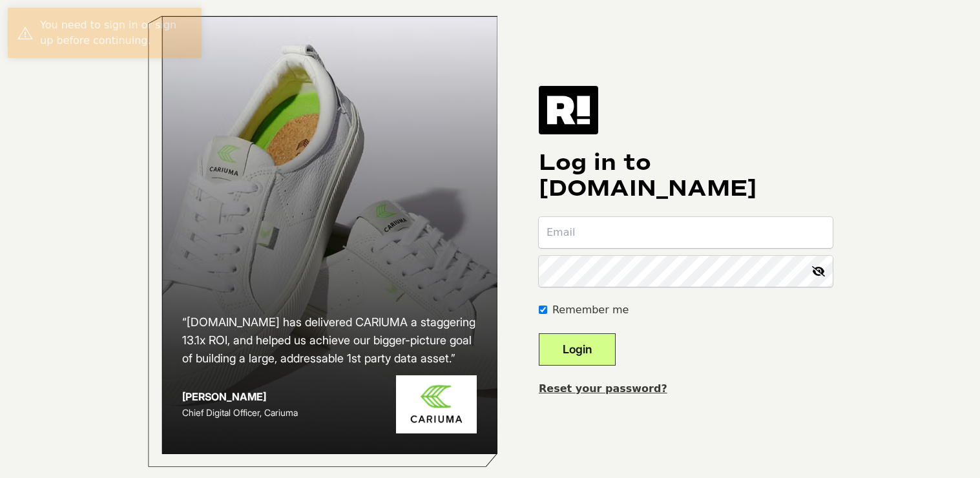 This screenshot has height=478, width=980. I want to click on button: Login, so click(577, 349).